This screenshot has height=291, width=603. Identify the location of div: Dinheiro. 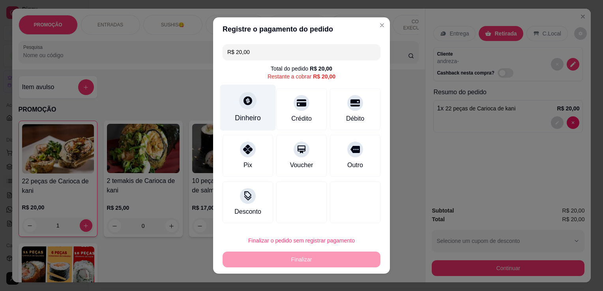
(248, 118).